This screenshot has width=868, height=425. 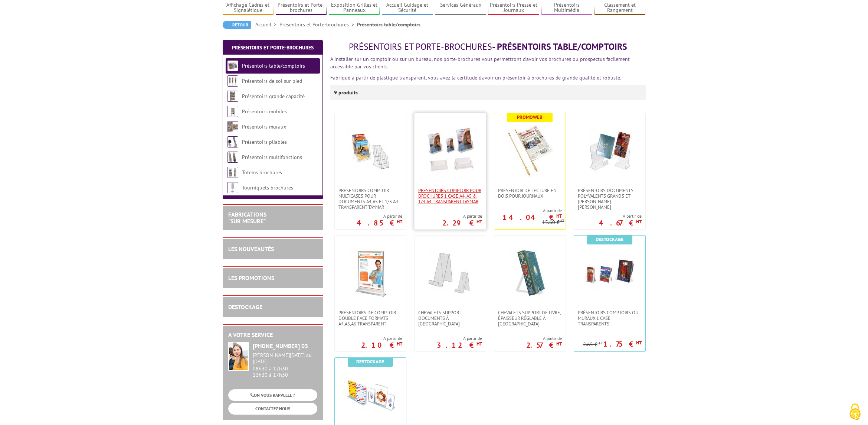 I want to click on a: CONTACTEZ-NOUS, so click(x=273, y=409).